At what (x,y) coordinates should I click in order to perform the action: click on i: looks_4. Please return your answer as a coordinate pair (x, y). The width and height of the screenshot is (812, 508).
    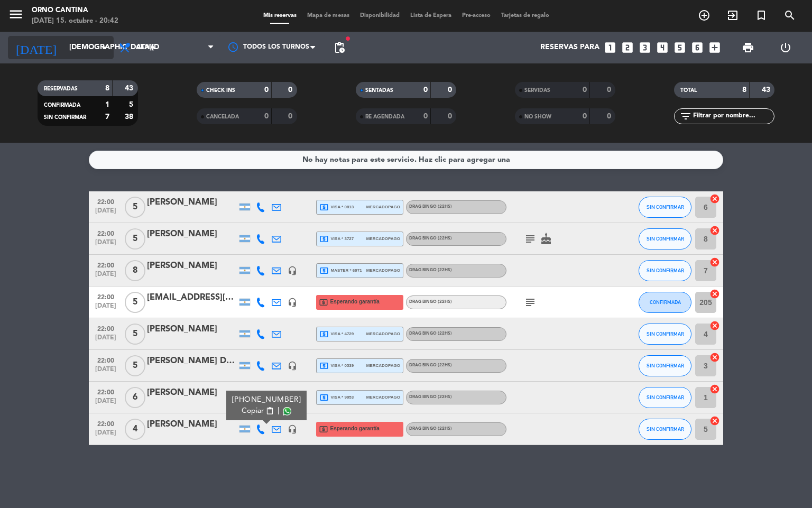
    Looking at the image, I should click on (663, 47).